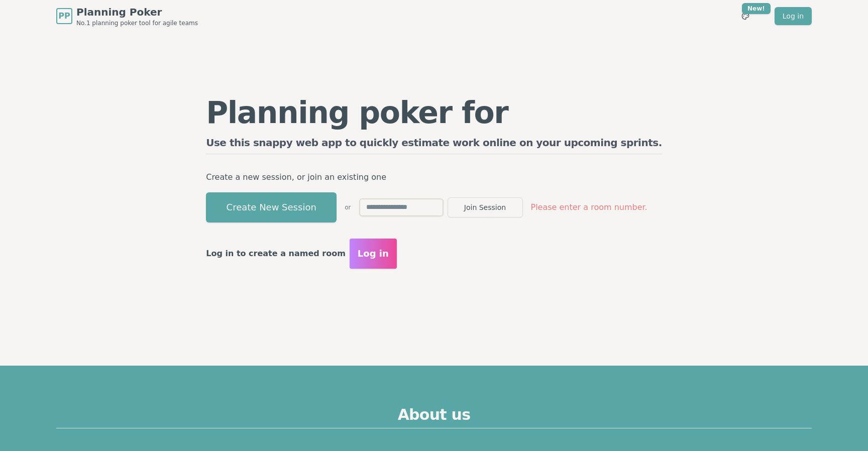 The width and height of the screenshot is (868, 451). What do you see at coordinates (276, 254) in the screenshot?
I see `p: Log in to create a named room` at bounding box center [276, 254].